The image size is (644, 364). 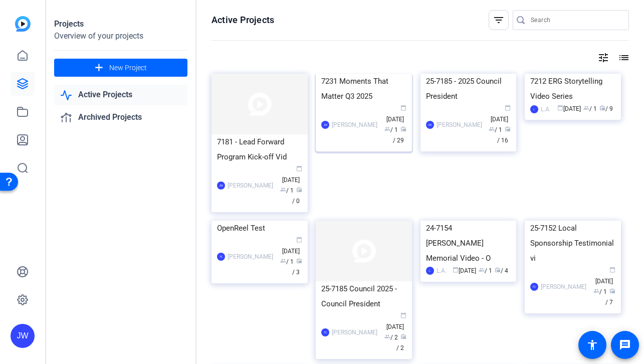 What do you see at coordinates (625, 345) in the screenshot?
I see `mat-icon: message` at bounding box center [625, 345].